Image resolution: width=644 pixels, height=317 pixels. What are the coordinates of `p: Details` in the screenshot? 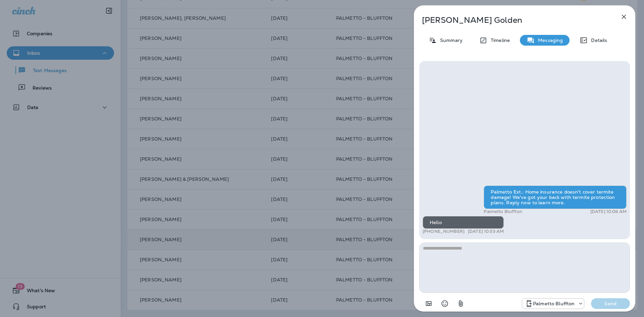 It's located at (597, 40).